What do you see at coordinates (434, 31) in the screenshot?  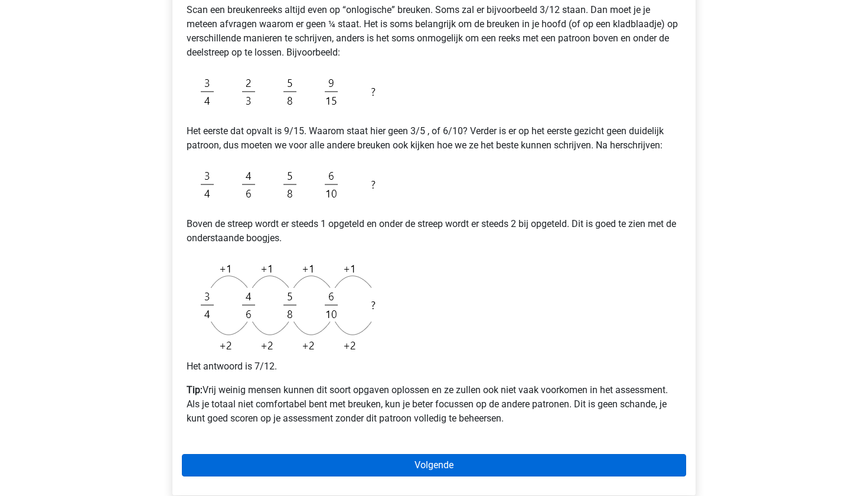 I see `p: Scan een breukenreeks altijd even op “onlogische” breuken. Soms zal er bijvoorbeeld 3/12 staan. D...` at bounding box center [434, 31].